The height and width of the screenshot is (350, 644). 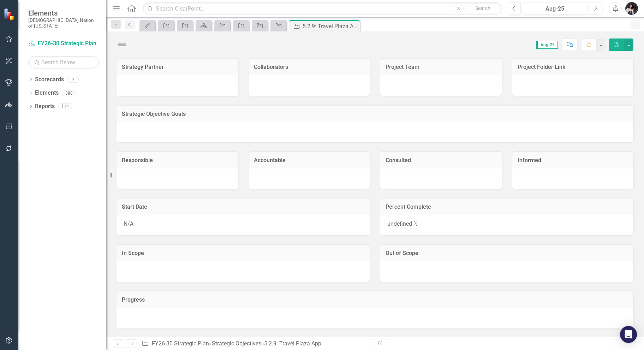 I want to click on h3: Strategy Partner, so click(x=177, y=67).